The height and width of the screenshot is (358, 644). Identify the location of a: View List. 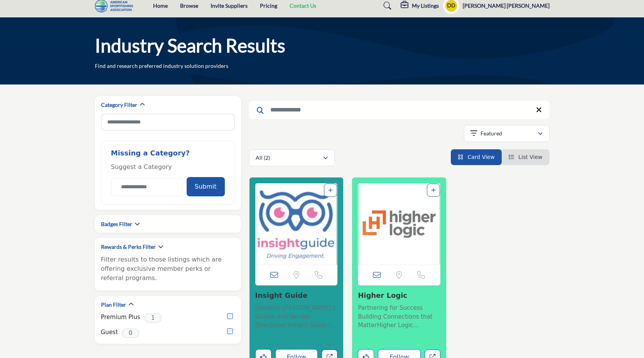
(525, 157).